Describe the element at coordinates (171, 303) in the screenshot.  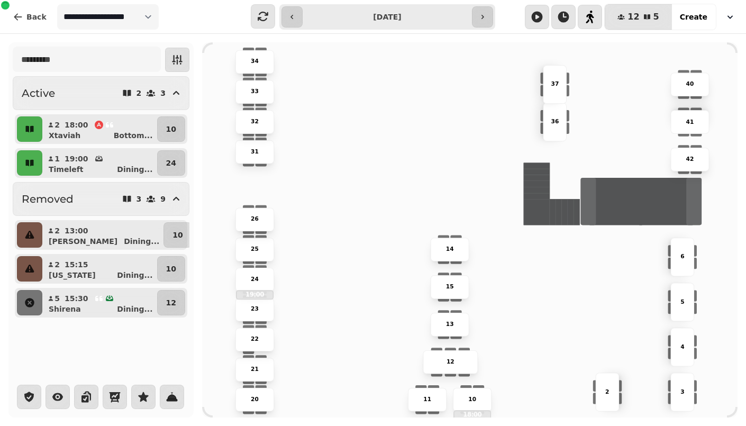
I see `button: 12` at that location.